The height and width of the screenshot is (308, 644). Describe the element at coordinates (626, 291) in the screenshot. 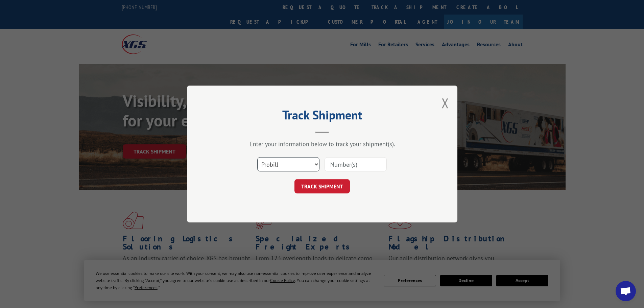

I see `div: Open chat` at that location.